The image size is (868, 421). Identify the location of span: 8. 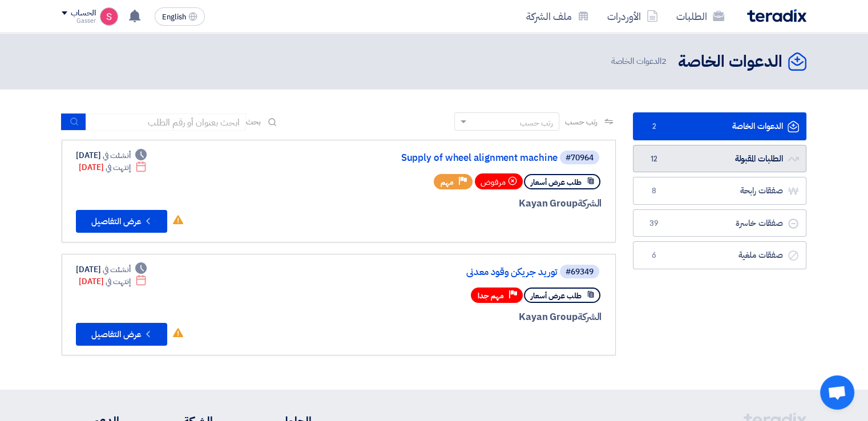
(654, 191).